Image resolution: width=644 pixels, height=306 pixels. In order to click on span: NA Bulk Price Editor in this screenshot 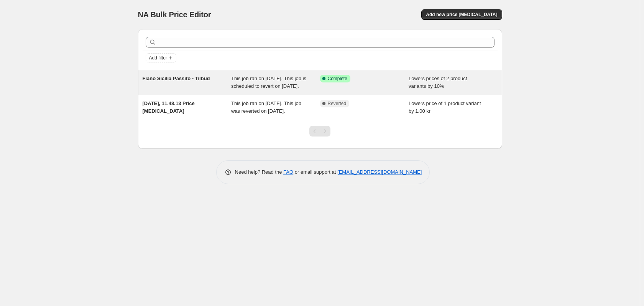, I will do `click(174, 15)`.